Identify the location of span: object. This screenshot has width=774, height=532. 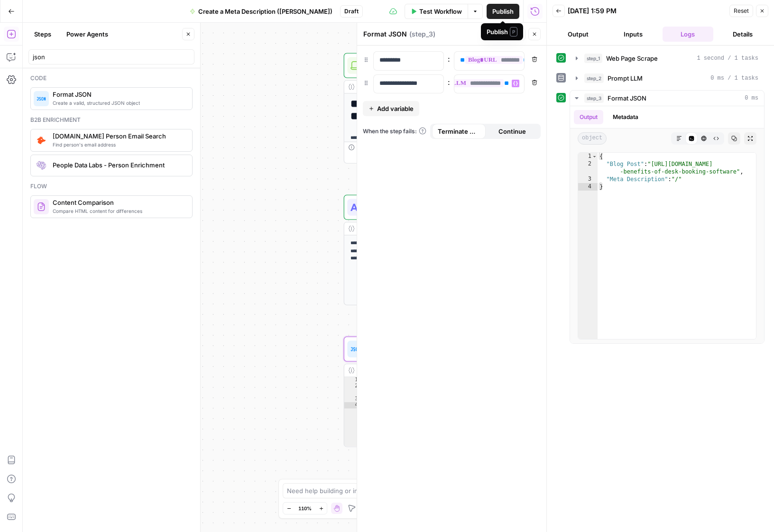
(592, 139).